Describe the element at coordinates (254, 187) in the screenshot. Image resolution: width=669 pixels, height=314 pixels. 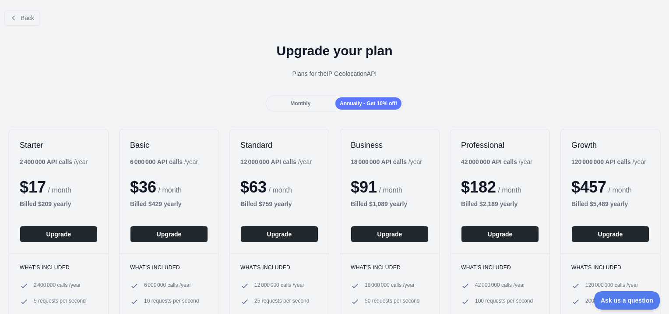
I see `span: $ 63` at that location.